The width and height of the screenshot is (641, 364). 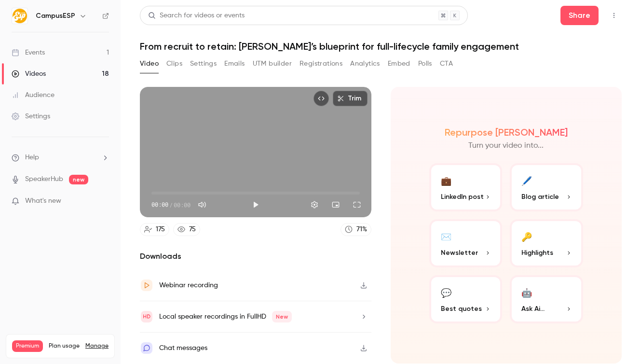 I want to click on button: Registrations, so click(x=321, y=63).